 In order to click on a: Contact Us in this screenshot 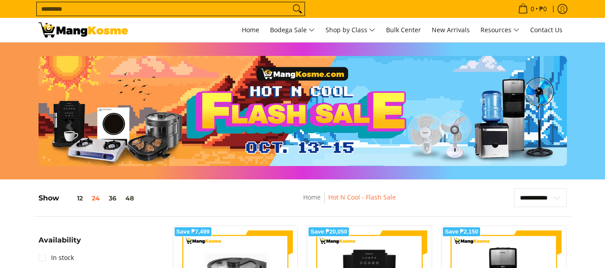, I will do `click(546, 30)`.